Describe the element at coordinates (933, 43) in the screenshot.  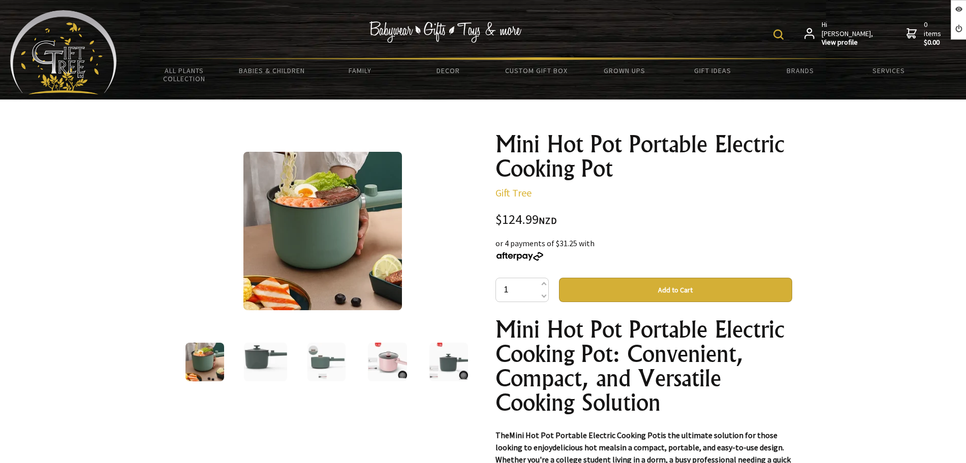
I see `strong: $0.00` at that location.